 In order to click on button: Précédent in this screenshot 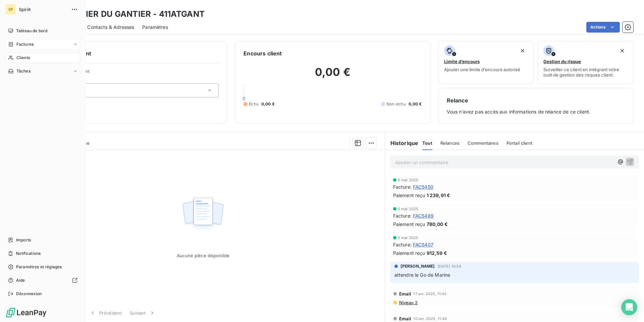, I will do `click(105, 313)`.